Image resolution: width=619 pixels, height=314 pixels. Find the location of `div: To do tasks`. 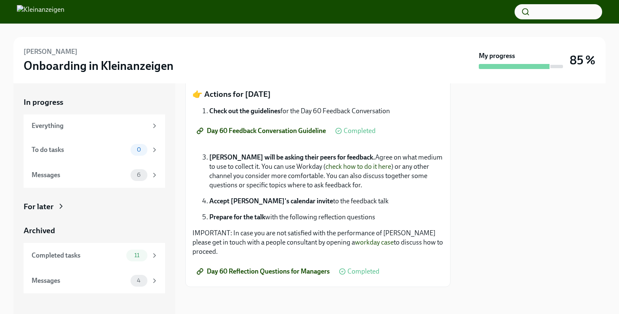

div: To do tasks is located at coordinates (79, 150).